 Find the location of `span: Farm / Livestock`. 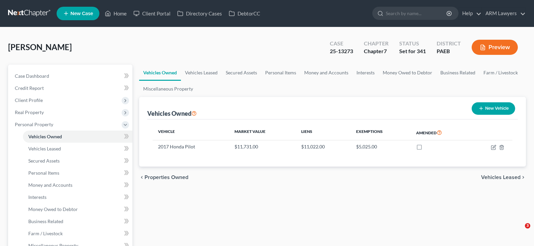

span: Farm / Livestock is located at coordinates (46, 234).